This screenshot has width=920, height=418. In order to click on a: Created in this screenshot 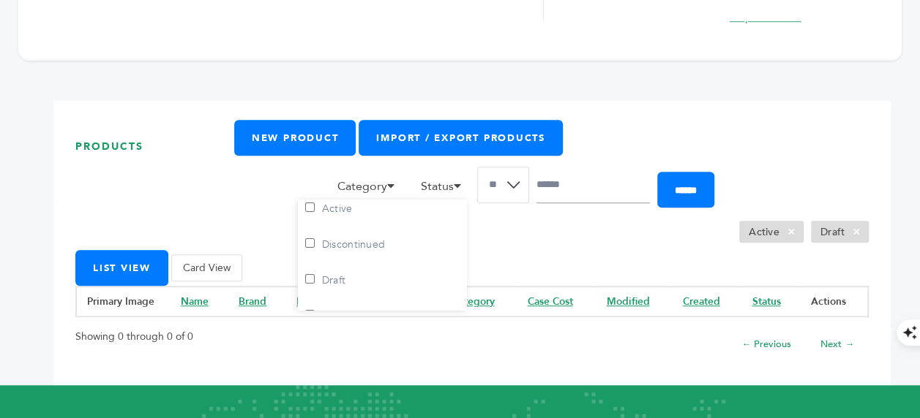, I will do `click(701, 301)`.